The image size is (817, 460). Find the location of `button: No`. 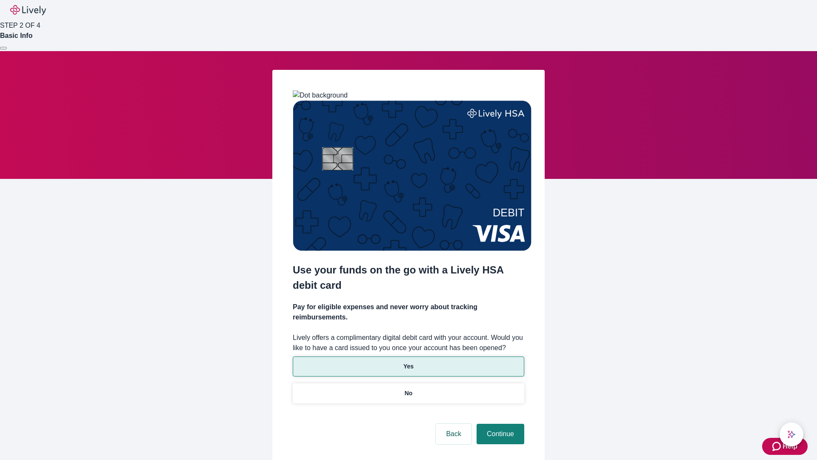

button: No is located at coordinates (409, 393).